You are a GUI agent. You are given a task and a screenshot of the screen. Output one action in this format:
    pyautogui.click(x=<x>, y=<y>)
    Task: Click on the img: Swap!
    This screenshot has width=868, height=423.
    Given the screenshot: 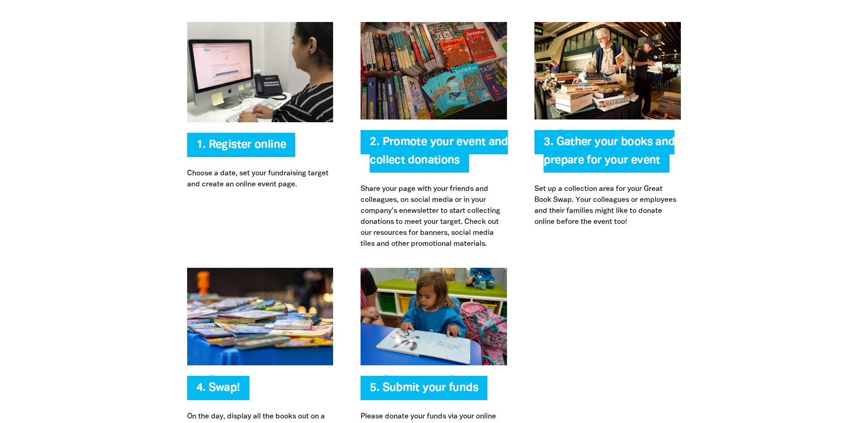 What is the action you would take?
    pyautogui.click(x=260, y=316)
    